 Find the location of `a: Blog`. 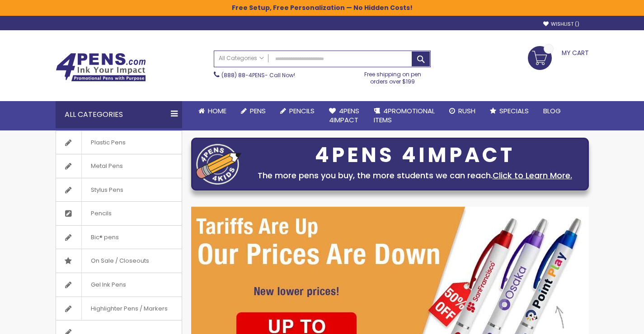

a: Blog is located at coordinates (552, 111).